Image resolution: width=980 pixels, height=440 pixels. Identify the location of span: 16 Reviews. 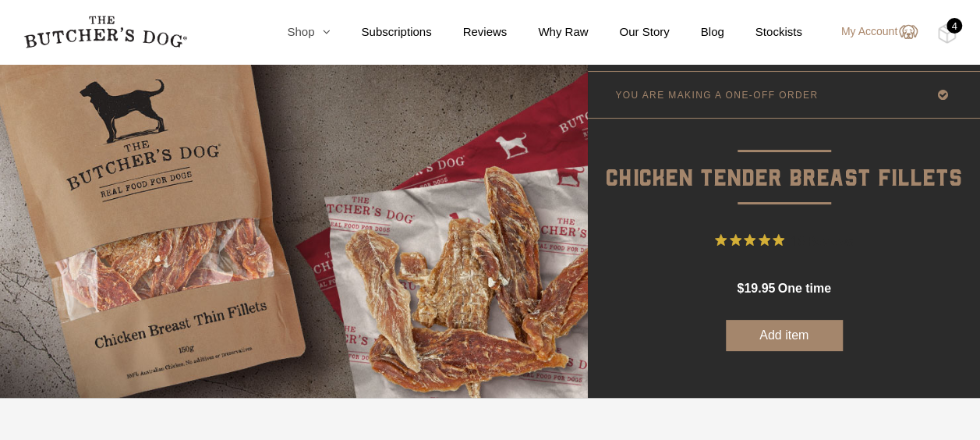
(822, 241).